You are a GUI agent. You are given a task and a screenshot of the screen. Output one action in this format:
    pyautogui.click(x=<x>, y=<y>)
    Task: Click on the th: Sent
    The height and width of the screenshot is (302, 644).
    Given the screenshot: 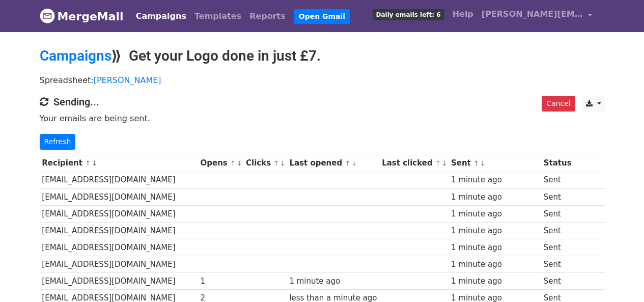 What is the action you would take?
    pyautogui.click(x=495, y=163)
    